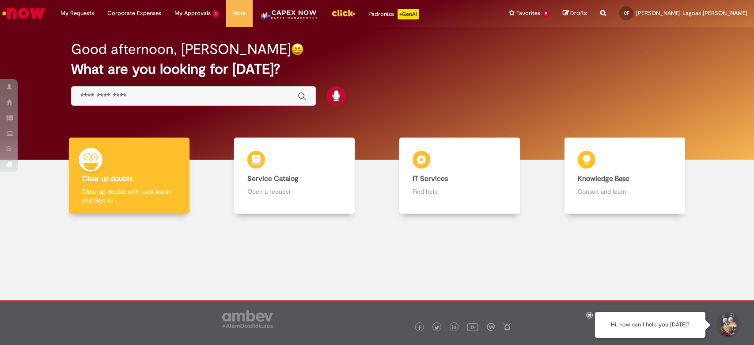  I want to click on a: IT Services Find help, so click(460, 175).